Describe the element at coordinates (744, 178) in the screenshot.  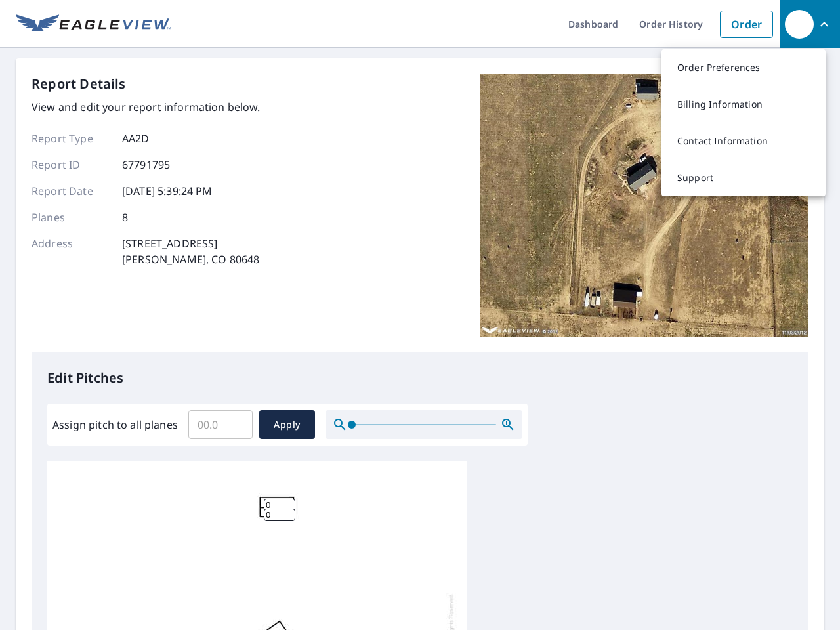
I see `a: Support` at that location.